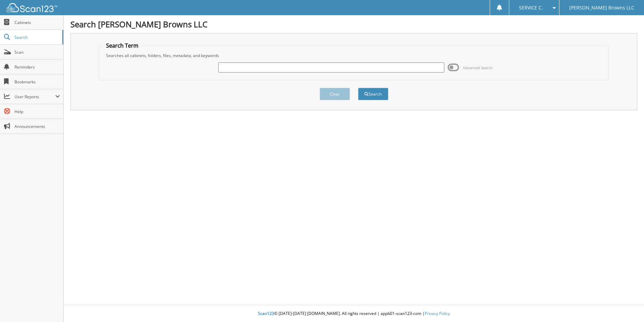 The width and height of the screenshot is (644, 322). Describe the element at coordinates (437, 313) in the screenshot. I see `a: Privacy Policy` at that location.